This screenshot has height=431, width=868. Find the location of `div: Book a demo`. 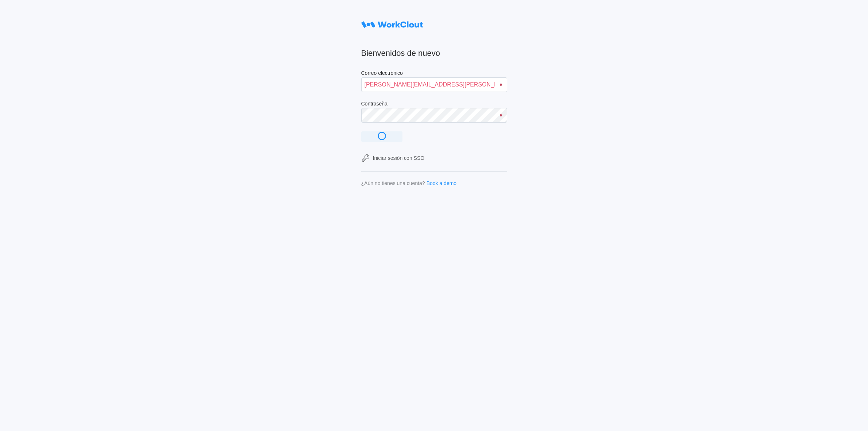

div: Book a demo is located at coordinates (441, 183).